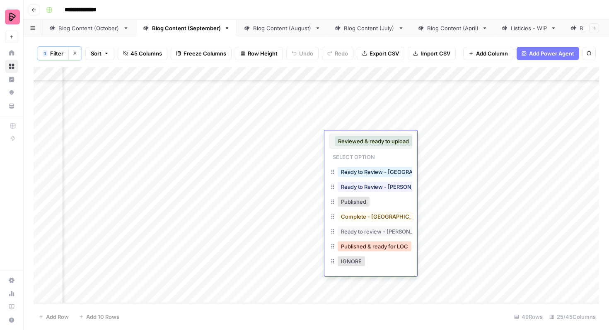 This screenshot has height=330, width=609. I want to click on div: Blog Content (July), so click(369, 28).